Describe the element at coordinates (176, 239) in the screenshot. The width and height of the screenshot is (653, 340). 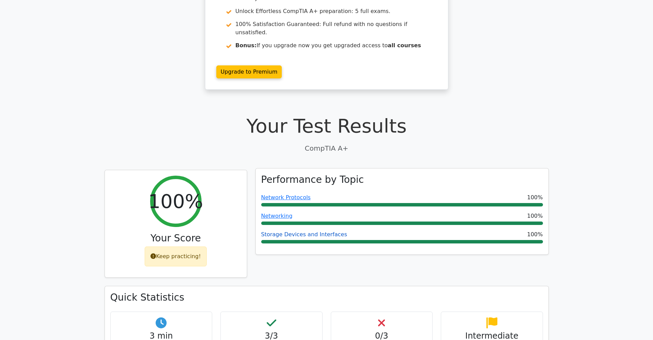
I see `h3: Your Score` at that location.